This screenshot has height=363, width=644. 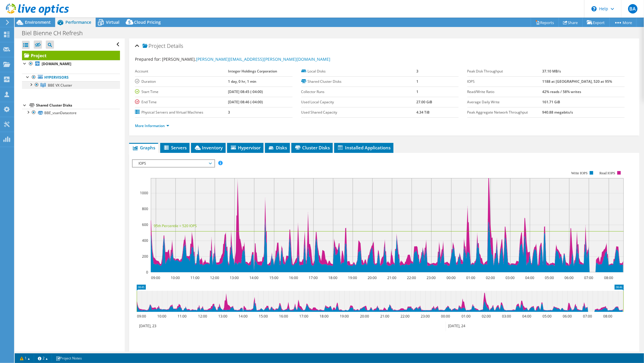 I want to click on span: Graphs, so click(x=144, y=147).